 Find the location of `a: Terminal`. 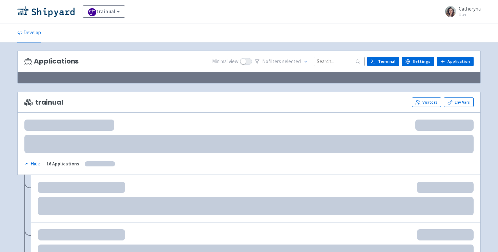

a: Terminal is located at coordinates (383, 61).